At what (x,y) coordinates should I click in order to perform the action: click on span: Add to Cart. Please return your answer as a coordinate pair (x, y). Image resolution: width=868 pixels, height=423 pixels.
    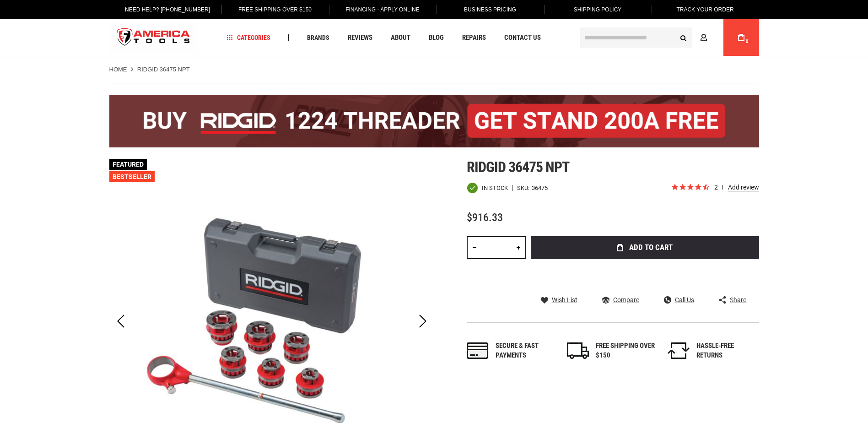
    Looking at the image, I should click on (651, 247).